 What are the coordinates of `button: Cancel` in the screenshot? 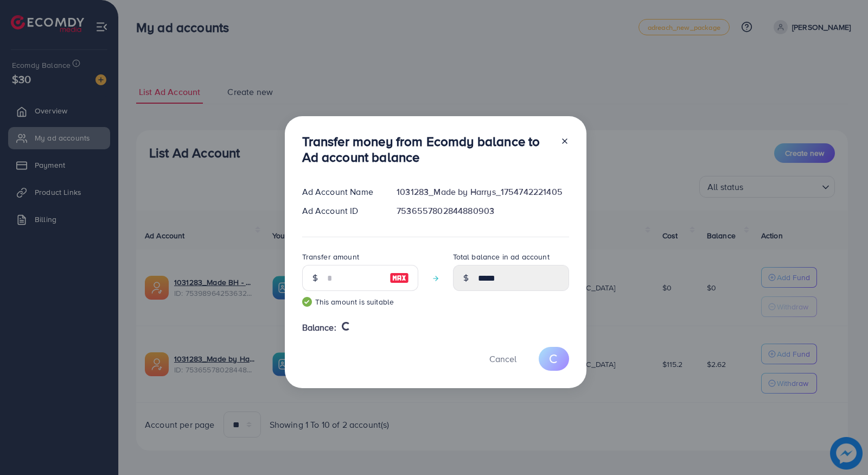 It's located at (503, 358).